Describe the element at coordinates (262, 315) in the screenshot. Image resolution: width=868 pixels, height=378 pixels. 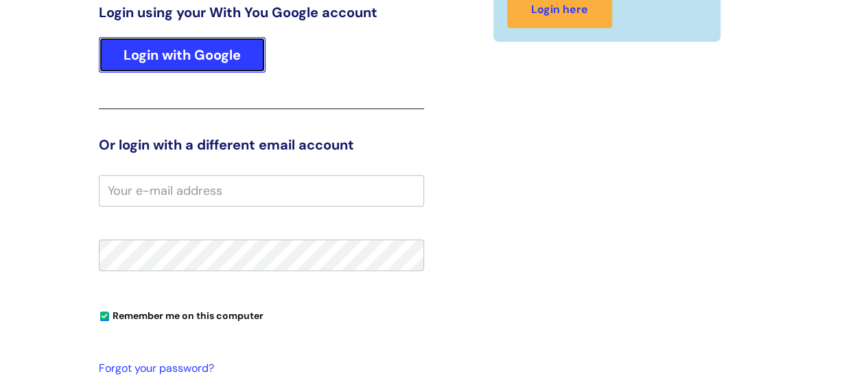
I see `div: You can uncheck this option if you're logging in from a shared device` at that location.